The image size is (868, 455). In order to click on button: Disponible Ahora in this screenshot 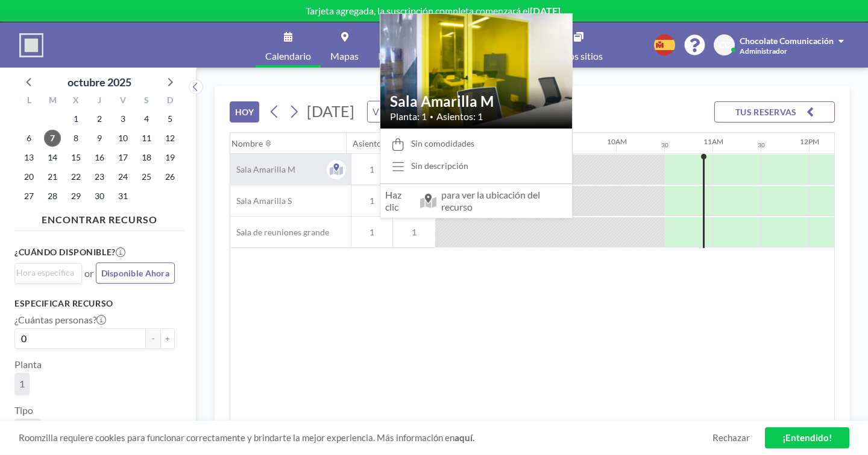, I will do `click(135, 273)`.